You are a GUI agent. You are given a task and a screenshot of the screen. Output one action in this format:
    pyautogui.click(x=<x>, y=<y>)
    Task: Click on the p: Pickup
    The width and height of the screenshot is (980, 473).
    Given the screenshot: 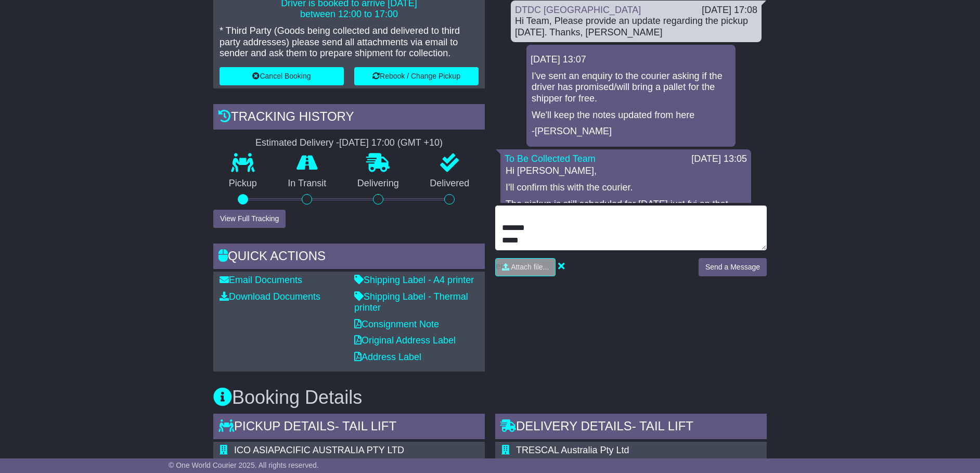 What is the action you would take?
    pyautogui.click(x=243, y=183)
    